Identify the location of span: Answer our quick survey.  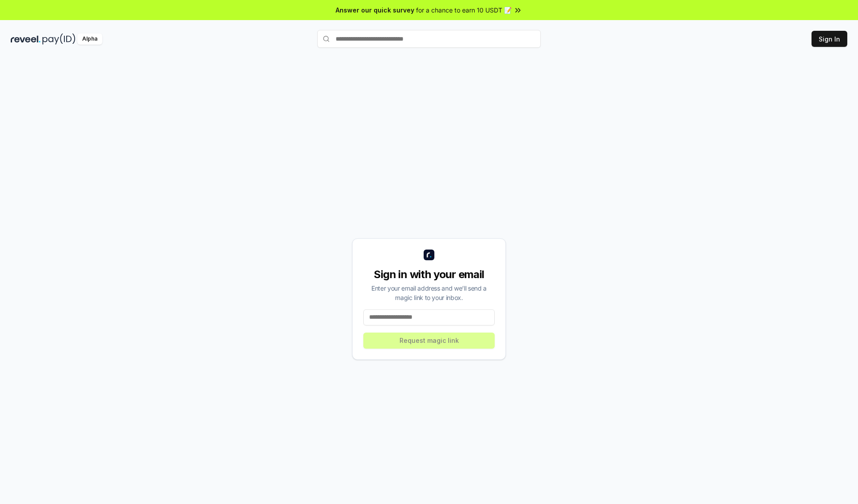
(375, 10).